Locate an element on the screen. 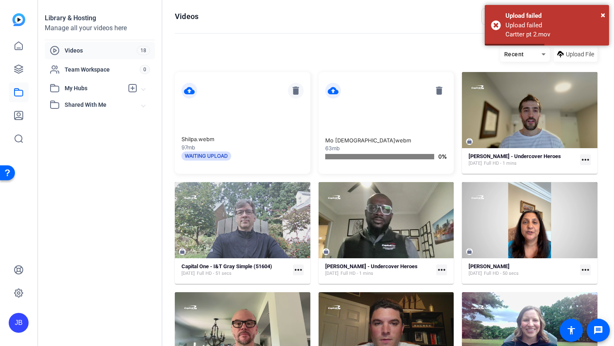 The width and height of the screenshot is (614, 346). p: WAITING UPLOAD is located at coordinates (206, 156).